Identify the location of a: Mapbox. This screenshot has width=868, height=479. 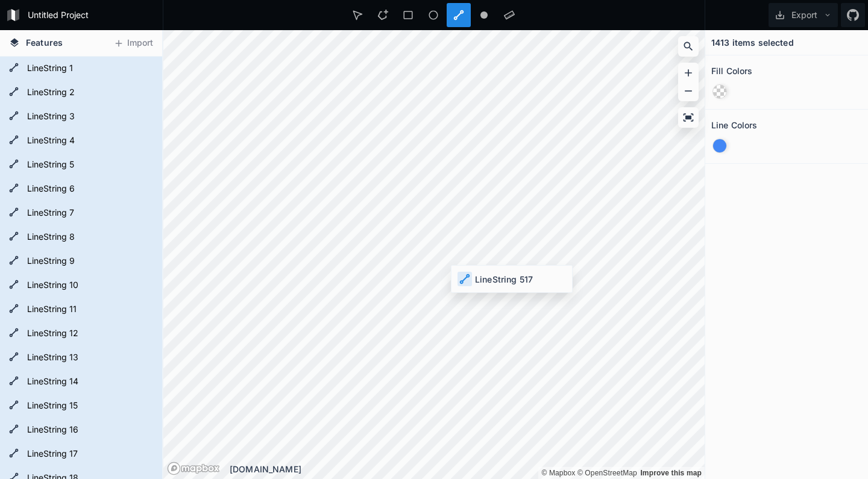
(559, 474).